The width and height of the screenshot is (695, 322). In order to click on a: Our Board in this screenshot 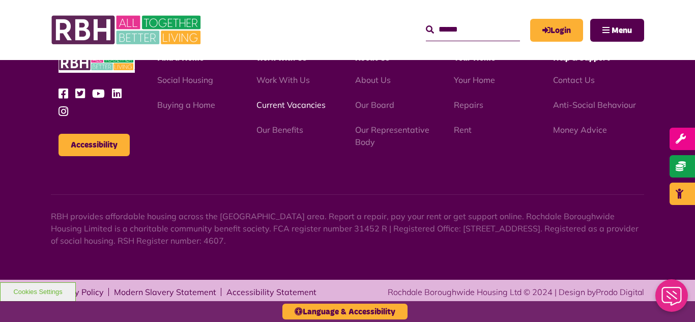, I will do `click(375, 105)`.